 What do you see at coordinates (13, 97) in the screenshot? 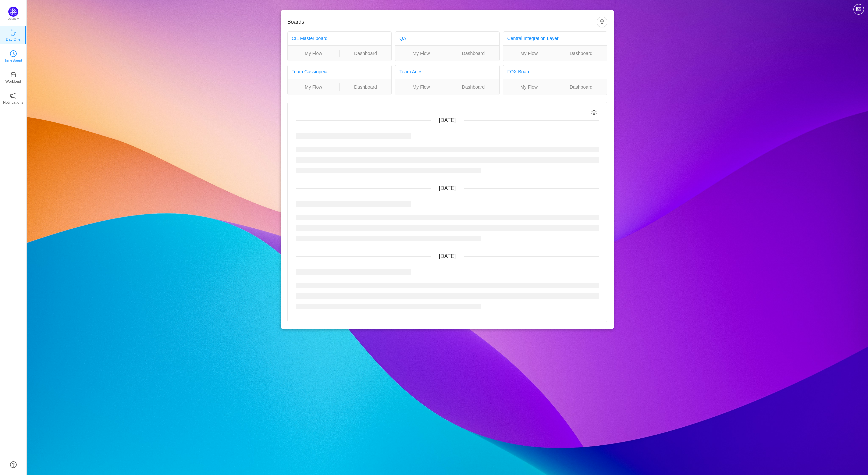
I see `a: icon: notificationNotifications` at bounding box center [13, 97].